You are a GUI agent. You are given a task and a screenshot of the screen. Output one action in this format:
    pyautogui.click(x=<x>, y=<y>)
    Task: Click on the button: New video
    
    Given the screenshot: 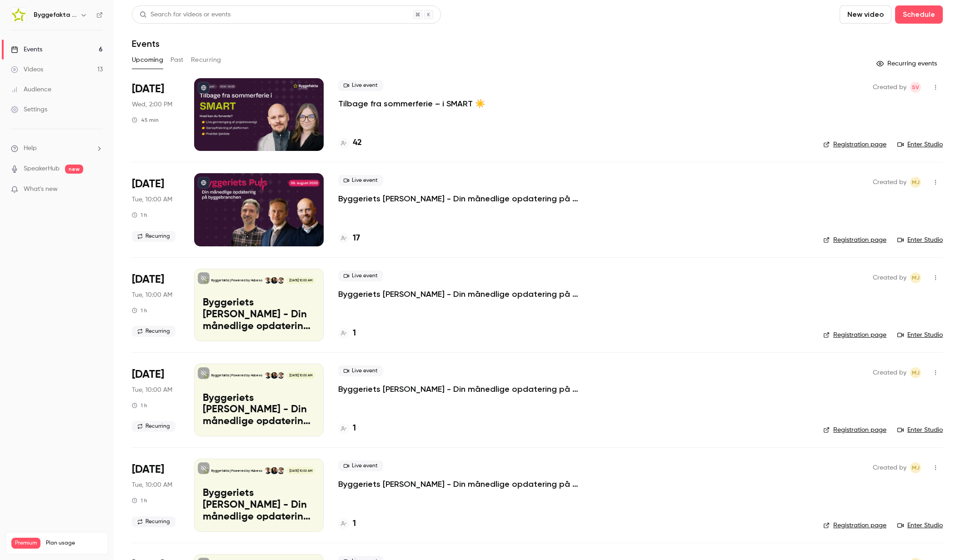 What is the action you would take?
    pyautogui.click(x=866, y=15)
    